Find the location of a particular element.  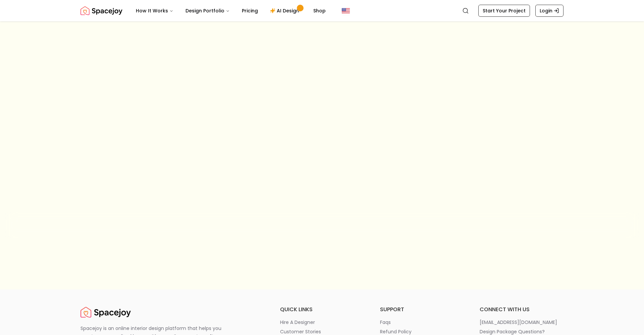

p: refund policy is located at coordinates (396, 332).